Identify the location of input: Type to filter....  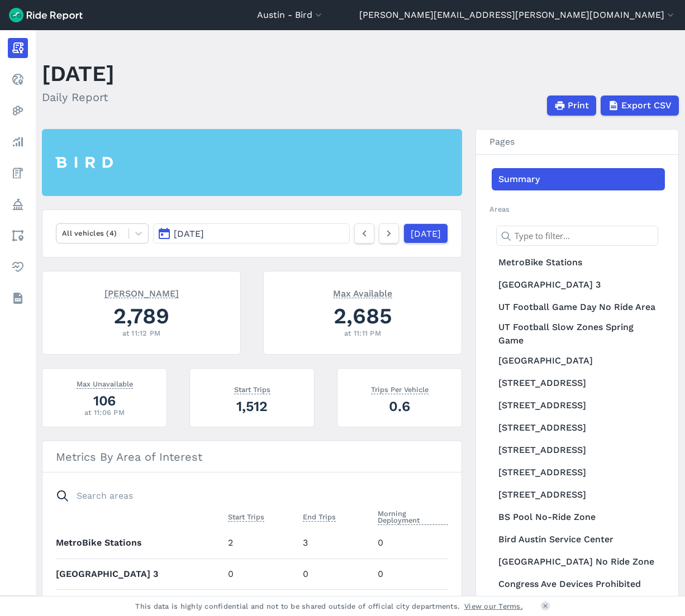
(577, 236).